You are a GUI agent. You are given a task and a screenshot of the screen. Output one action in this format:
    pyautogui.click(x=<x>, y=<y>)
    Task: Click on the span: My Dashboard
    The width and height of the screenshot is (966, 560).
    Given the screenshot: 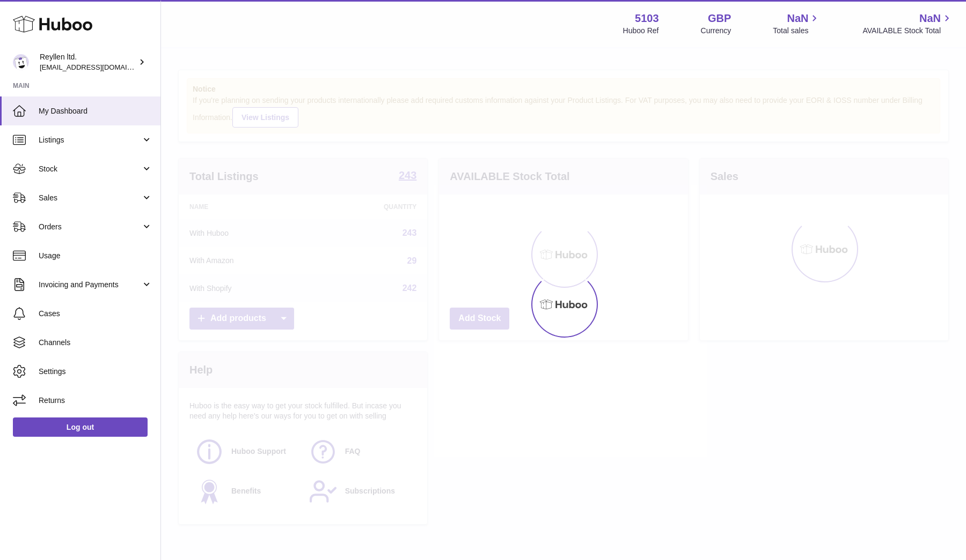 What is the action you would take?
    pyautogui.click(x=95, y=111)
    